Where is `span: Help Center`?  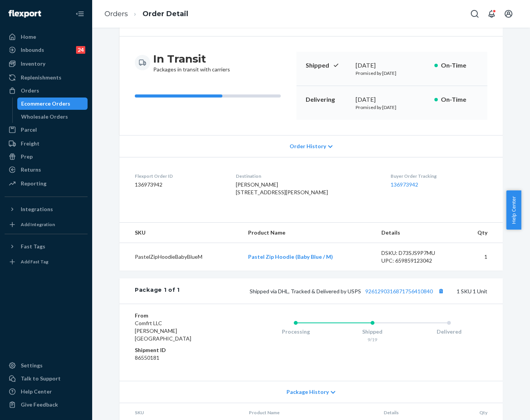
span: Help Center is located at coordinates (514, 210).